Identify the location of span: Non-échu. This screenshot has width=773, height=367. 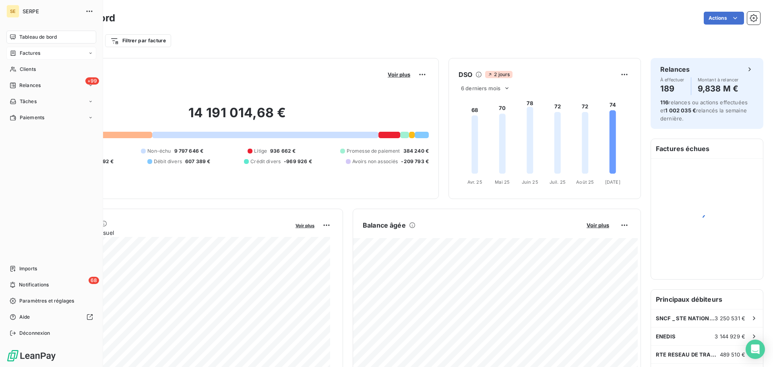
(159, 151).